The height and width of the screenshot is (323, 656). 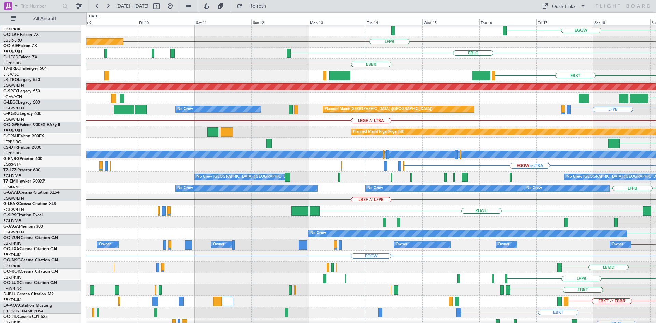 What do you see at coordinates (337, 22) in the screenshot?
I see `div: Mon 13` at bounding box center [337, 22].